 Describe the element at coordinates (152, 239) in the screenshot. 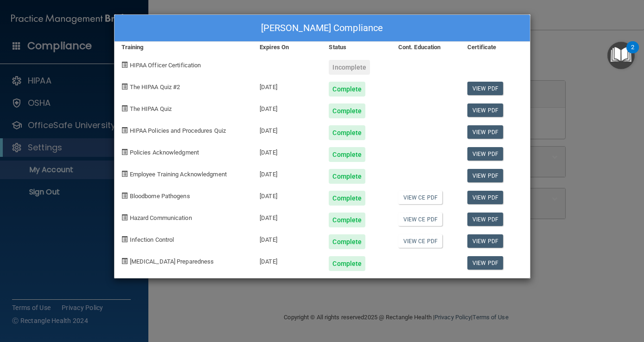

I see `span: Infection Control` at that location.